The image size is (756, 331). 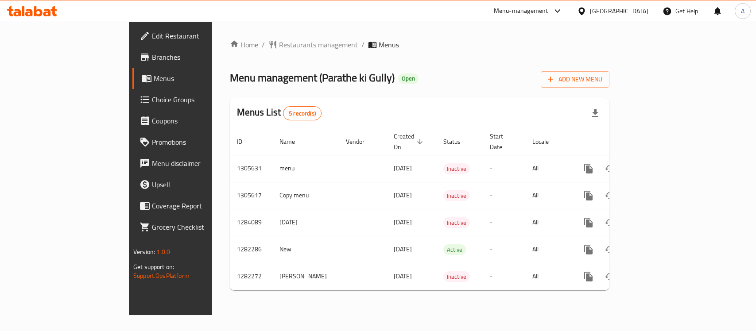 I want to click on a: Coupons, so click(x=193, y=121).